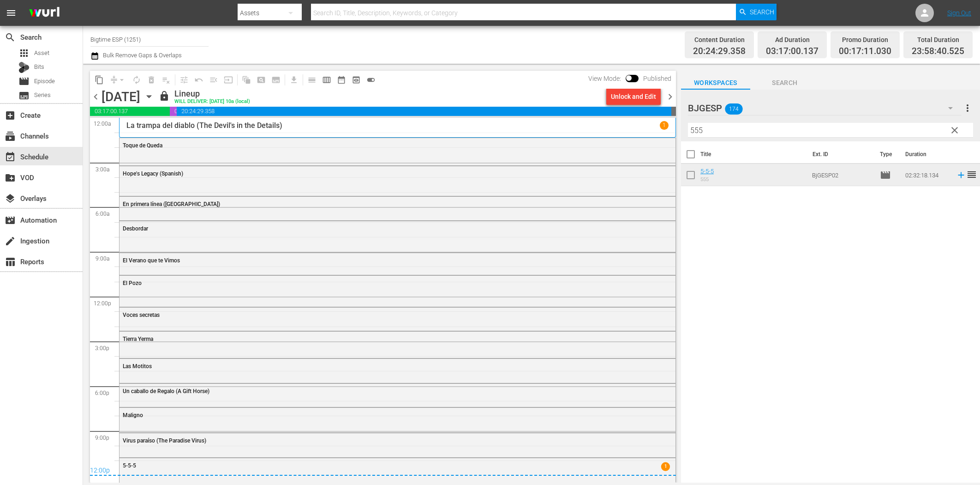 This screenshot has height=485, width=980. What do you see at coordinates (959, 13) in the screenshot?
I see `a: Sign Out` at bounding box center [959, 13].